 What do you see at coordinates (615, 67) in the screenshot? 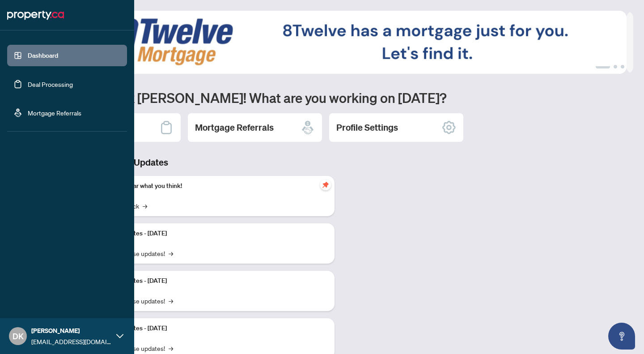
I see `button: 2` at bounding box center [615, 67].